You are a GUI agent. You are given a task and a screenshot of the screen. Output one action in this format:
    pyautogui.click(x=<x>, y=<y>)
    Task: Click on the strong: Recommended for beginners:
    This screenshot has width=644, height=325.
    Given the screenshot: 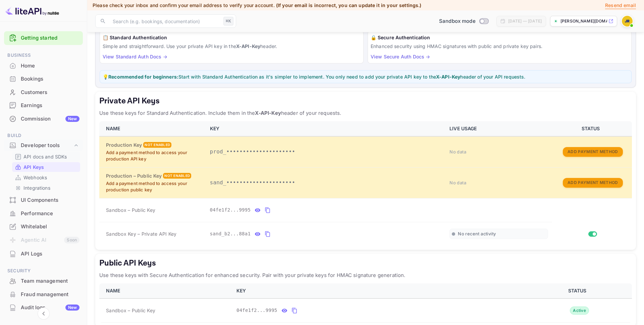 What is the action you would take?
    pyautogui.click(x=143, y=77)
    